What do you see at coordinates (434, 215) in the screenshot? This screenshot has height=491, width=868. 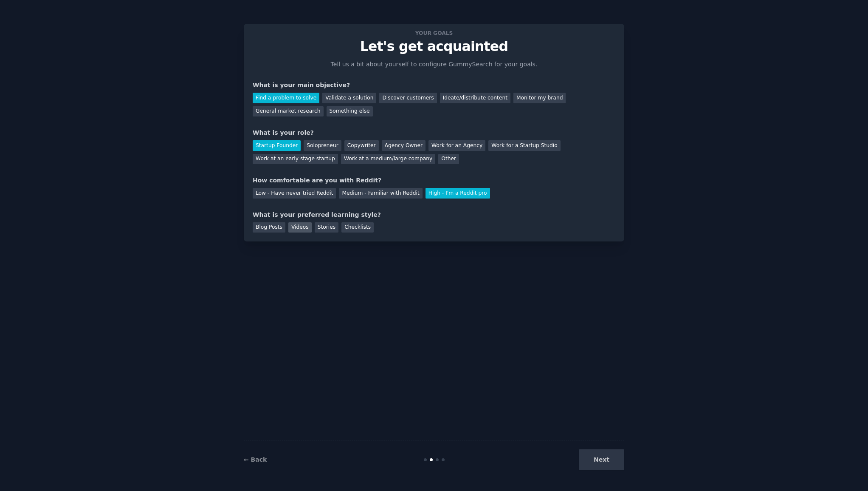 I see `div: What is your preferred learning style?` at bounding box center [434, 215].